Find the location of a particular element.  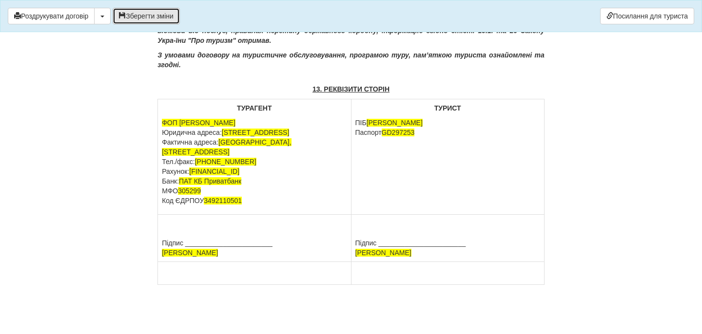

span: GD297253 is located at coordinates (398, 133).